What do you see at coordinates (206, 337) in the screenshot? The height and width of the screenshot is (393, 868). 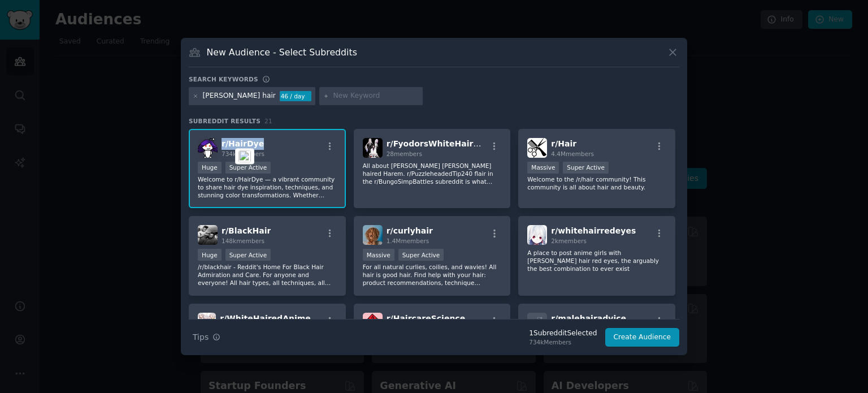 I see `button: Tips` at bounding box center [206, 337].